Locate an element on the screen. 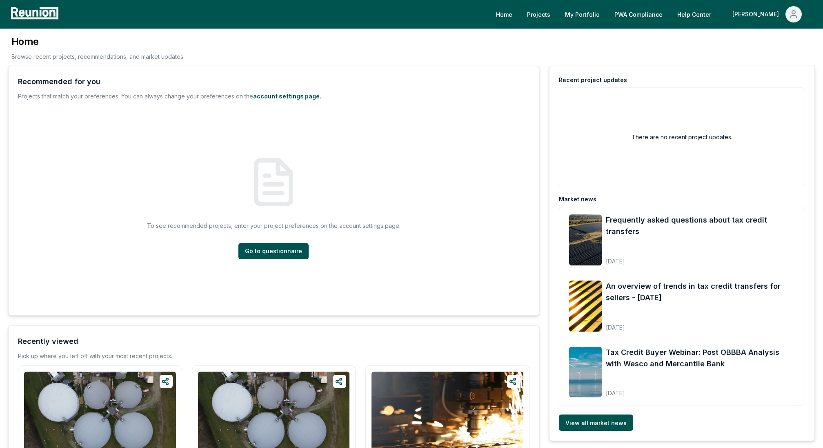  p: To see recommended projects, enter your project preferences on the account settings page. is located at coordinates (273, 225).